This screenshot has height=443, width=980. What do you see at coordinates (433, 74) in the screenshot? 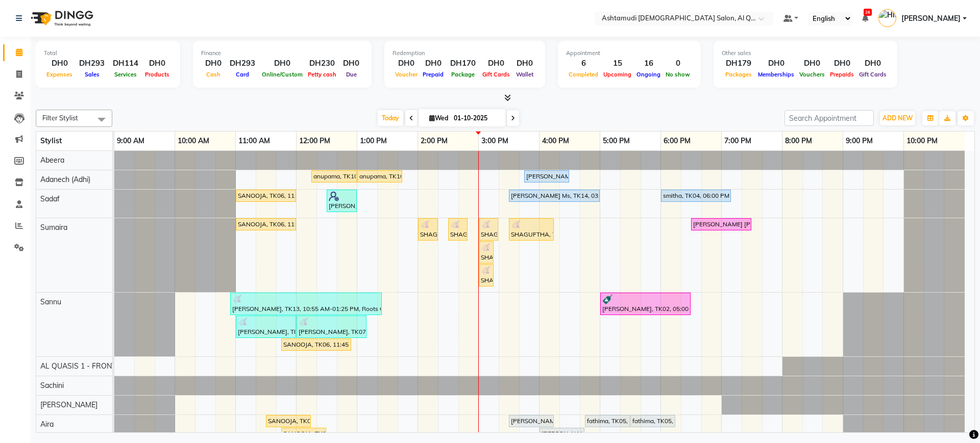
I see `span: Prepaid` at bounding box center [433, 74].